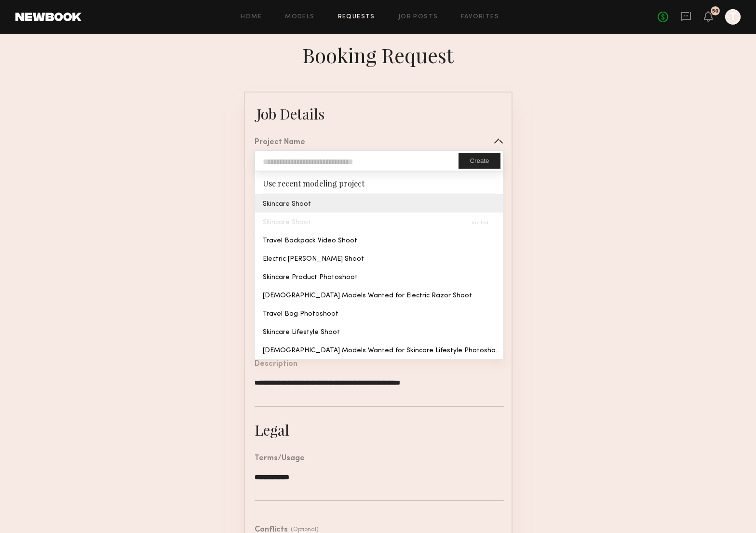 The width and height of the screenshot is (756, 533). Describe the element at coordinates (305, 530) in the screenshot. I see `div: (Optional)` at that location.